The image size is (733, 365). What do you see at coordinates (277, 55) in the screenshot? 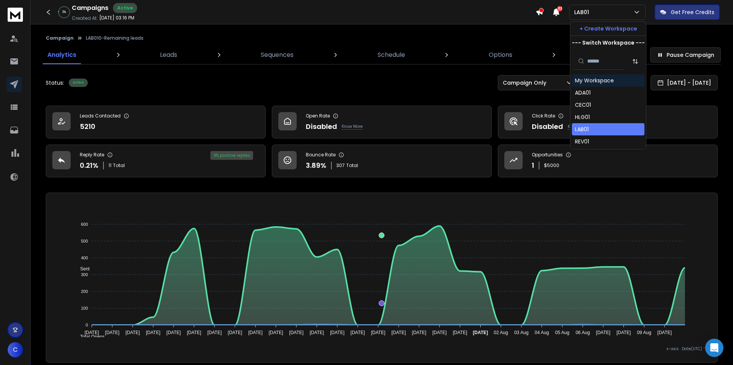
I see `a: Sequences` at bounding box center [277, 55].